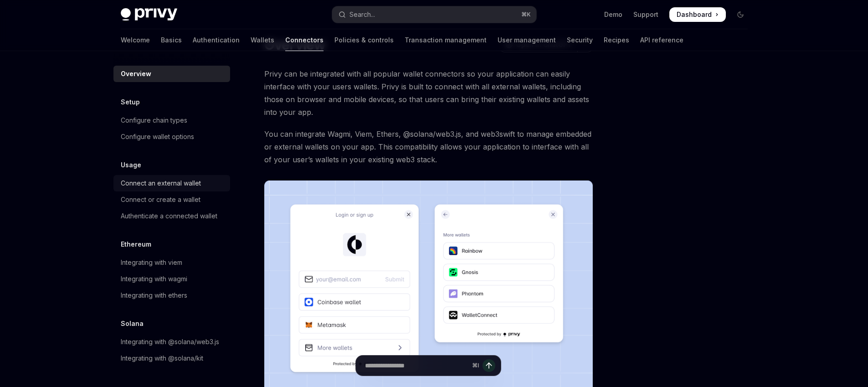  Describe the element at coordinates (161, 199) in the screenshot. I see `div: Connect or create a wallet` at that location.